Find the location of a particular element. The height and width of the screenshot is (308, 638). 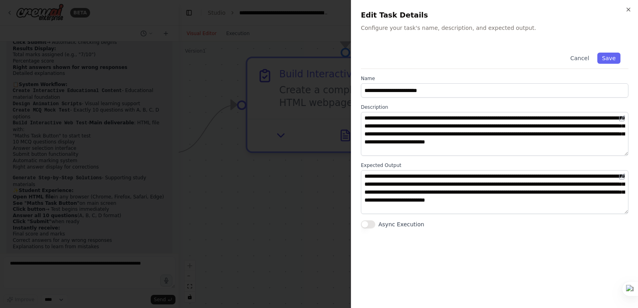

button: Cancel is located at coordinates (580, 58).